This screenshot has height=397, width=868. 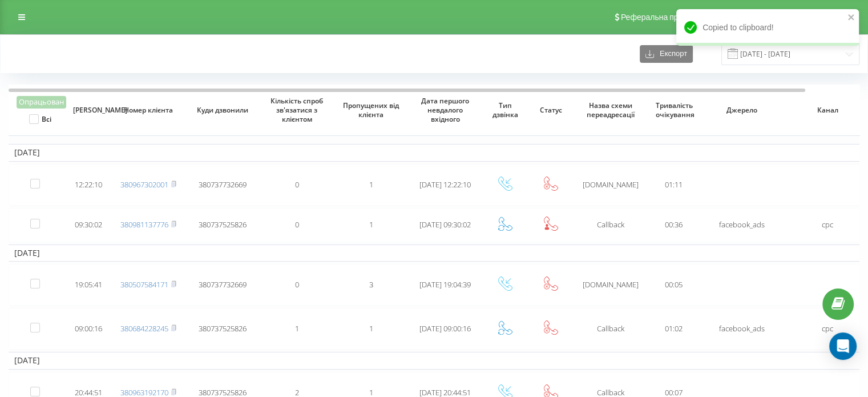 What do you see at coordinates (827, 110) in the screenshot?
I see `span: Канал` at bounding box center [827, 110].